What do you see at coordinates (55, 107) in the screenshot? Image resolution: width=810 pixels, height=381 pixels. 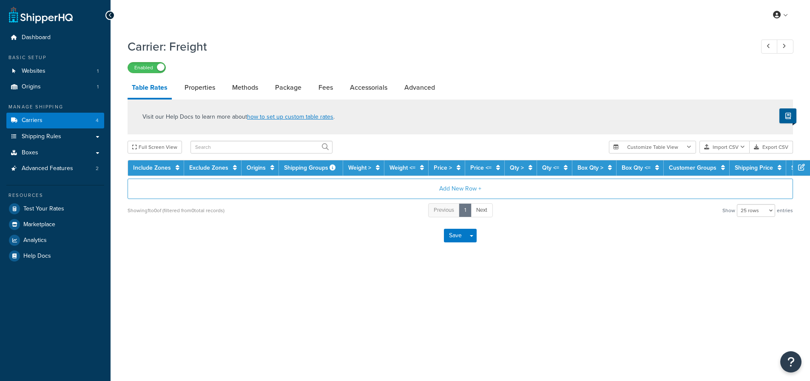 I see `div: Manage Shipping` at bounding box center [55, 107].